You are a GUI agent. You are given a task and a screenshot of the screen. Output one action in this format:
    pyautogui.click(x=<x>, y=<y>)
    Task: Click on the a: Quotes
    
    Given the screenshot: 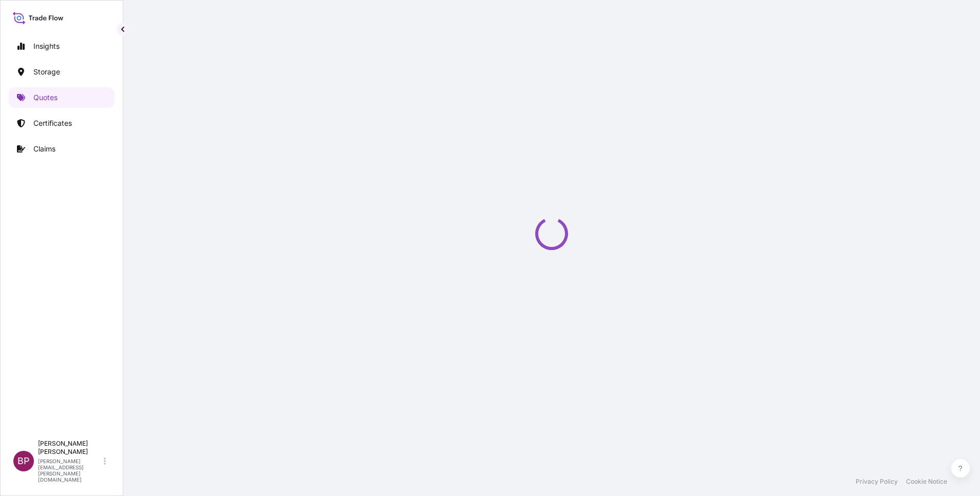 What is the action you would take?
    pyautogui.click(x=62, y=98)
    